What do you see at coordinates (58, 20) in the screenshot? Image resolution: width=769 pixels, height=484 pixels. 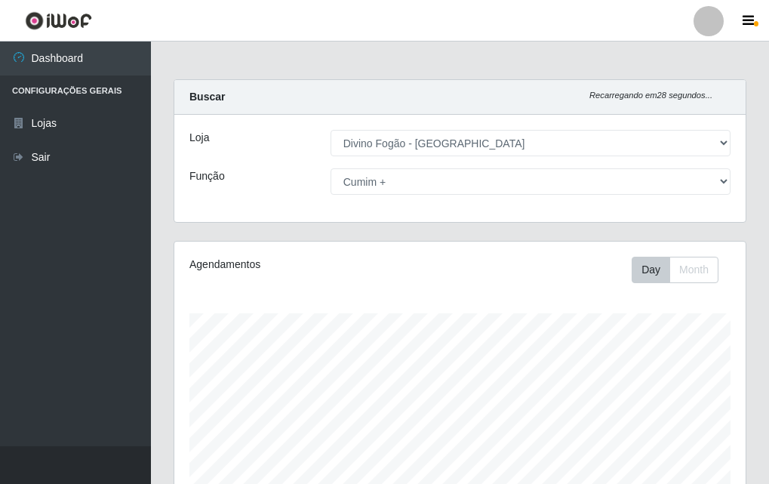 I see `img: CoreUI Logo` at bounding box center [58, 20].